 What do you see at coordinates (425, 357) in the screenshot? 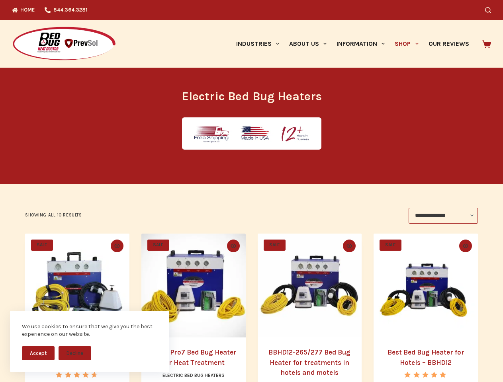
I see `a: Best Bed Bug Heater for Hotels – BBHD12` at bounding box center [425, 357].